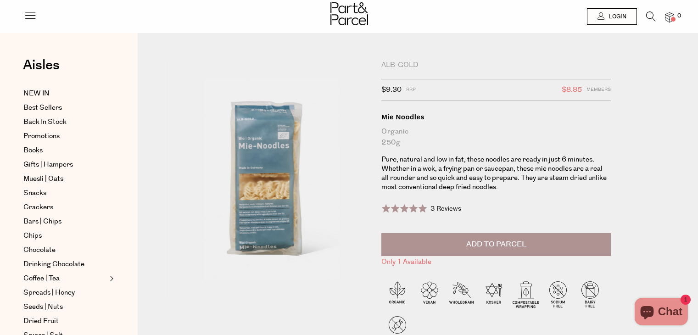 The height and width of the screenshot is (335, 698). What do you see at coordinates (65, 179) in the screenshot?
I see `a: Muesli | Oats` at bounding box center [65, 179].